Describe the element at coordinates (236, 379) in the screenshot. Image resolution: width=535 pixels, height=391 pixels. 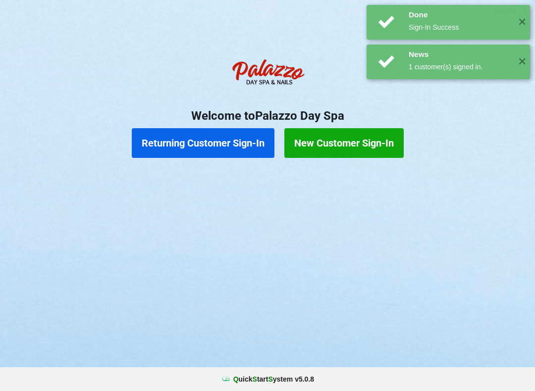
I see `span: Q` at that location.